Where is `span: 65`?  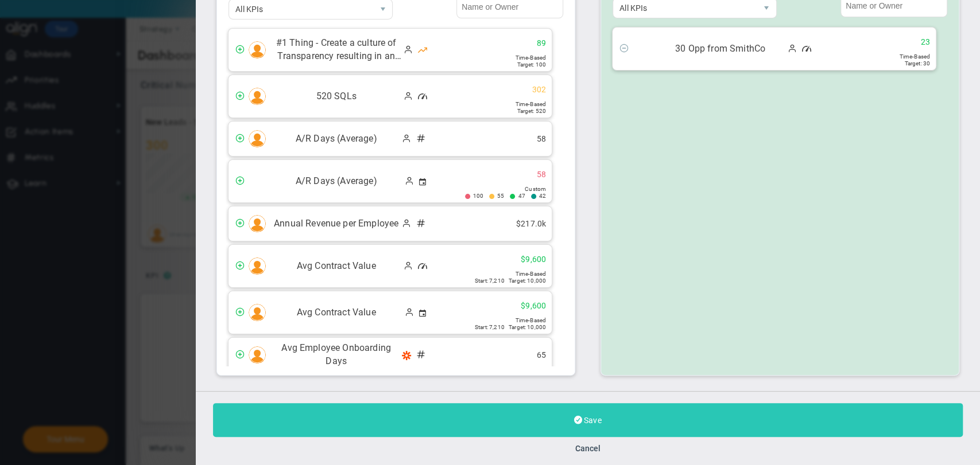 span: 65 is located at coordinates (542, 355).